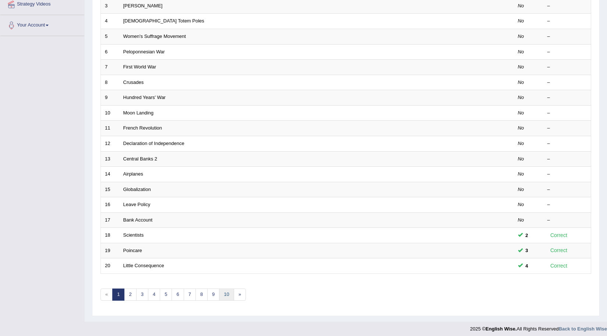 The image size is (607, 336). What do you see at coordinates (110, 220) in the screenshot?
I see `td: 17` at bounding box center [110, 220].